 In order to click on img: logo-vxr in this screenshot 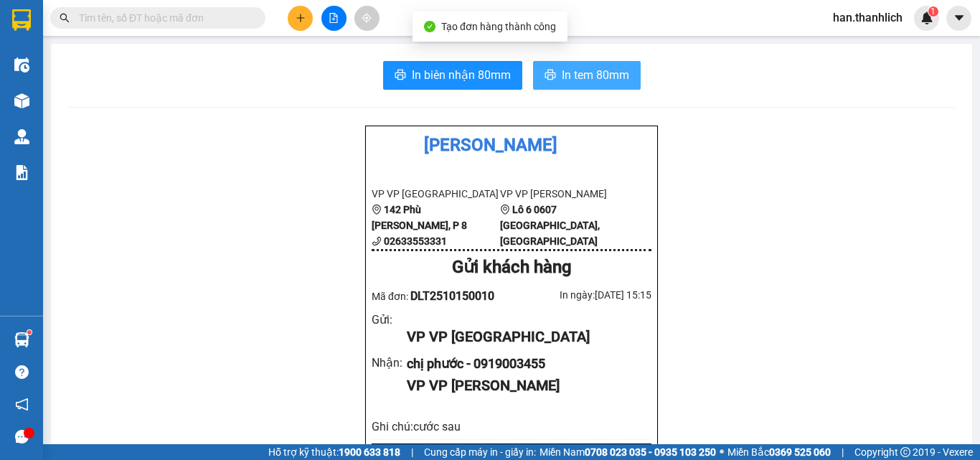, I will do `click(22, 20)`.